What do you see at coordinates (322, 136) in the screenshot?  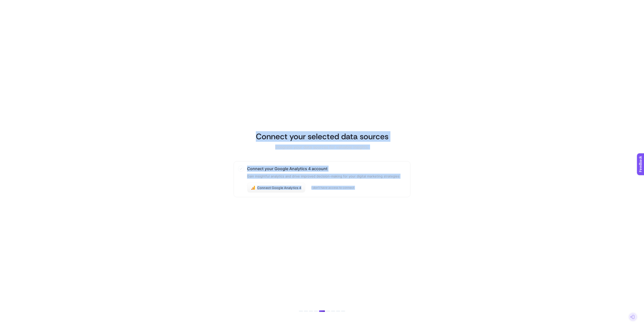 I see `h1: Connect your selected data sources` at bounding box center [322, 136].